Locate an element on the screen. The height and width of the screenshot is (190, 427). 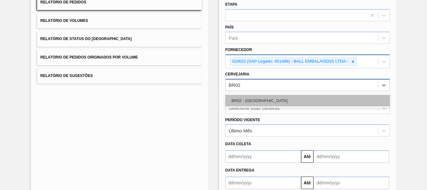
span: Data coleta is located at coordinates (238, 144).